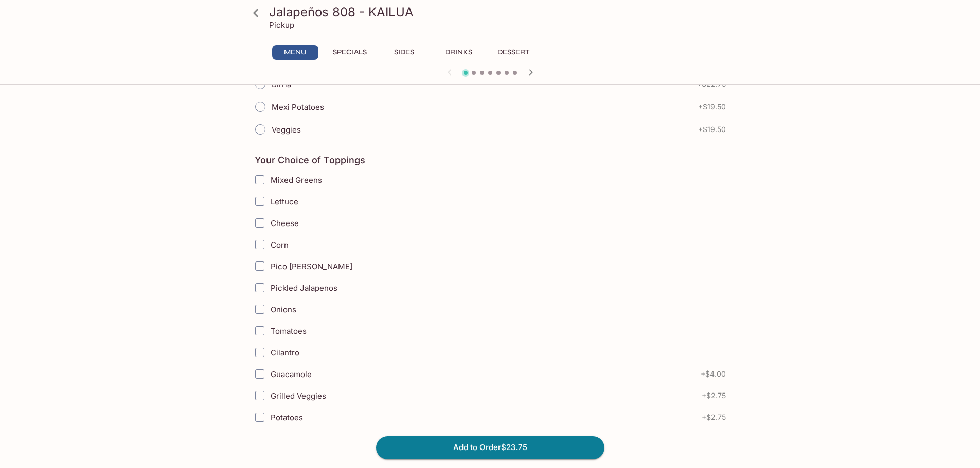 This screenshot has width=980, height=468. What do you see at coordinates (286, 130) in the screenshot?
I see `span: Veggies` at bounding box center [286, 130].